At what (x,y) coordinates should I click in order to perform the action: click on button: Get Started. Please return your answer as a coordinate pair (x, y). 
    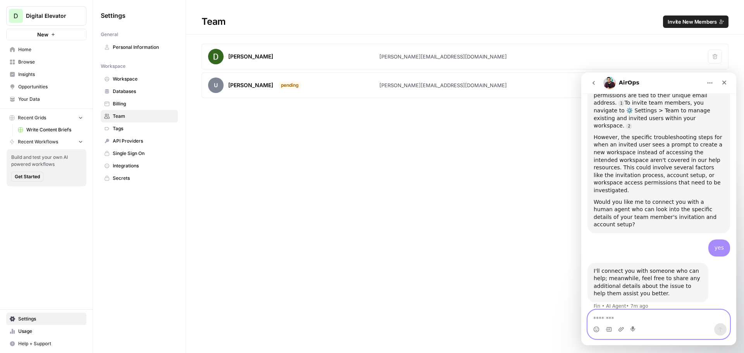
    Looking at the image, I should click on (27, 177).